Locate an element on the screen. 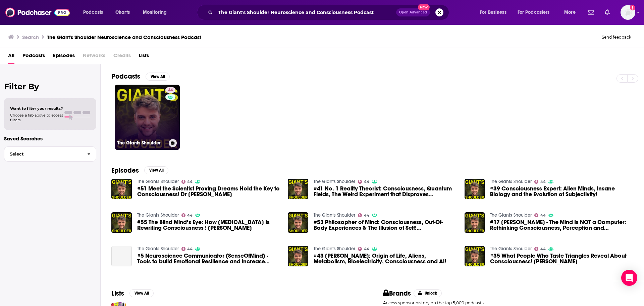 Image resolution: width=644 pixels, height=306 pixels. span: Lists is located at coordinates (144, 57).